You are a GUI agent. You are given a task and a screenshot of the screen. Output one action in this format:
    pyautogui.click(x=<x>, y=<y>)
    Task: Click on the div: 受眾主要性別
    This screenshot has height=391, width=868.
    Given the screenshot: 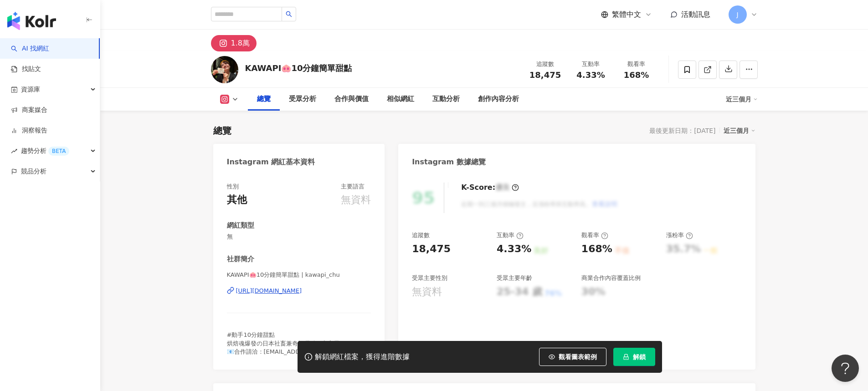 What is the action you would take?
    pyautogui.click(x=429, y=278)
    